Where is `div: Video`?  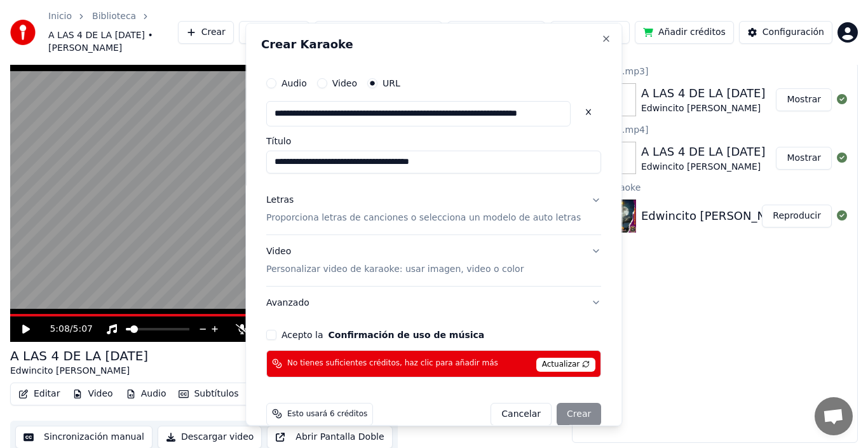 div: Video is located at coordinates (394, 260).